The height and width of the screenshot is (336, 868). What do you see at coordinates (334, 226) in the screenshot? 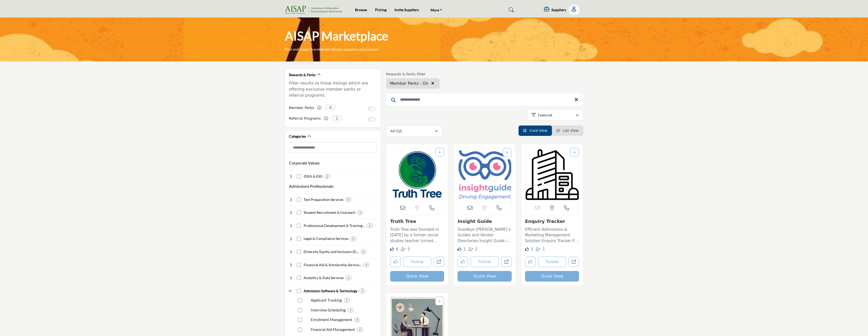
I see `h4: Professional Development & Training: Reliable and efficient transportation options that meet the ...` at bounding box center [334, 226].